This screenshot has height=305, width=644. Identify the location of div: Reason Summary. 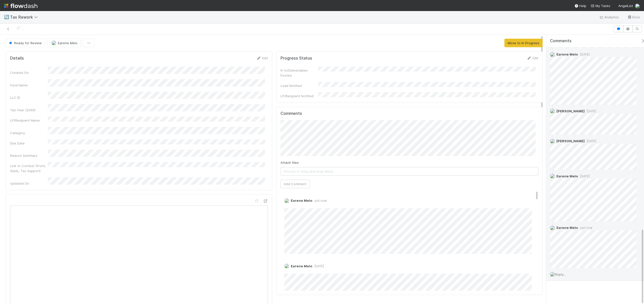
(29, 156).